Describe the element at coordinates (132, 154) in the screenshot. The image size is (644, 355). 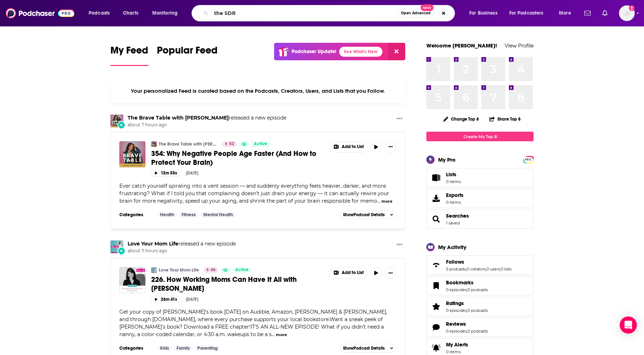
I see `img: 354: Why Negative People Age Faster (And How to Protect Your Brain)` at that location.